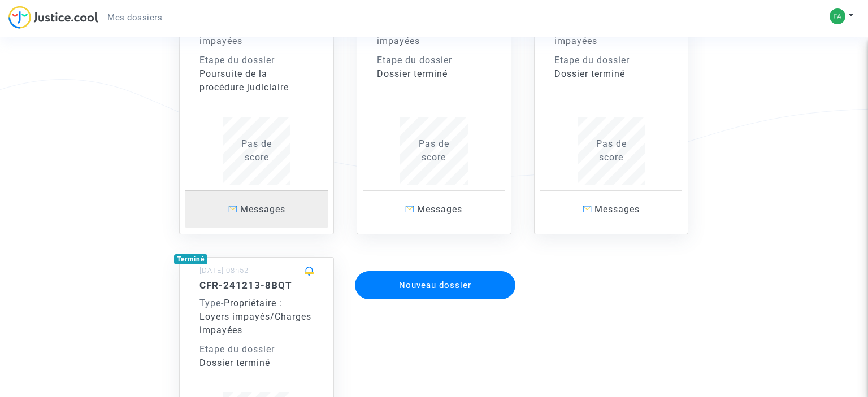 Image resolution: width=868 pixels, height=397 pixels. I want to click on a: Nouveau dossier, so click(436, 269).